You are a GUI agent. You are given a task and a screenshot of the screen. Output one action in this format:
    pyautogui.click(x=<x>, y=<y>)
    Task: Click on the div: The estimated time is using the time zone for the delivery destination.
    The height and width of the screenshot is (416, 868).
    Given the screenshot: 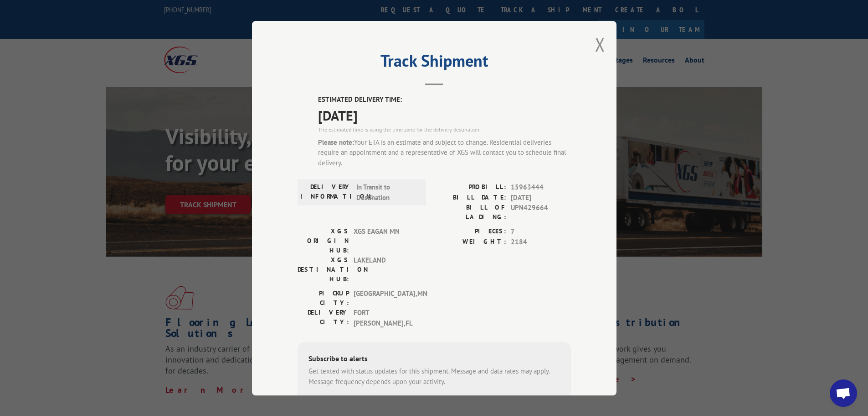 What is the action you would take?
    pyautogui.click(x=445, y=129)
    